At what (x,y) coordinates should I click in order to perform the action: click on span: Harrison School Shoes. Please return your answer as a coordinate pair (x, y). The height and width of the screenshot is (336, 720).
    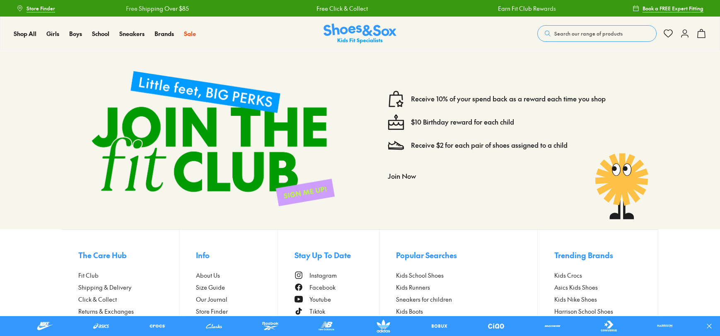
    Looking at the image, I should click on (583, 311).